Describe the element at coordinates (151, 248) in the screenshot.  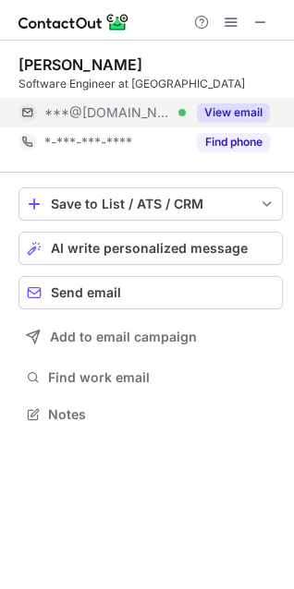
I see `button: AI write personalized message` at that location.